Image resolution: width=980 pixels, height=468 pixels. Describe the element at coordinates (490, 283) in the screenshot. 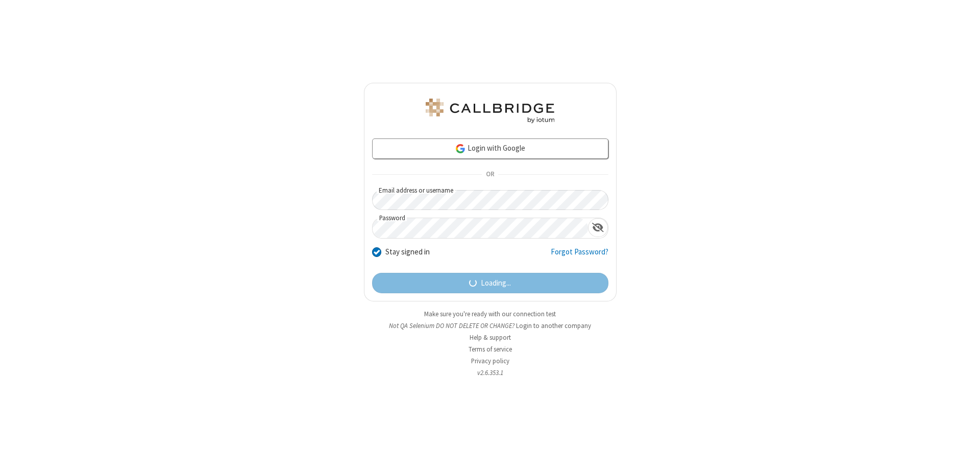

I see `button: Loading...` at that location.